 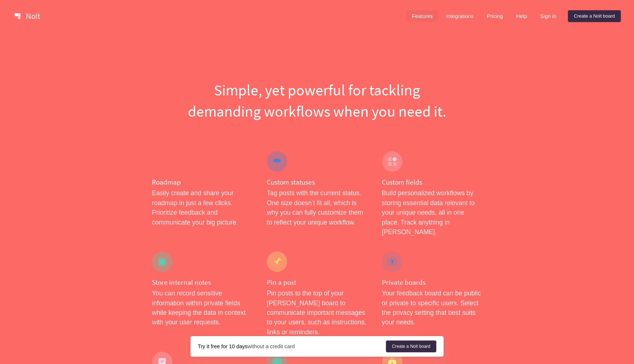 What do you see at coordinates (202, 308) in the screenshot?
I see `p: You can record sensitive information within private fields while keeping the data in context with...` at bounding box center [202, 308].